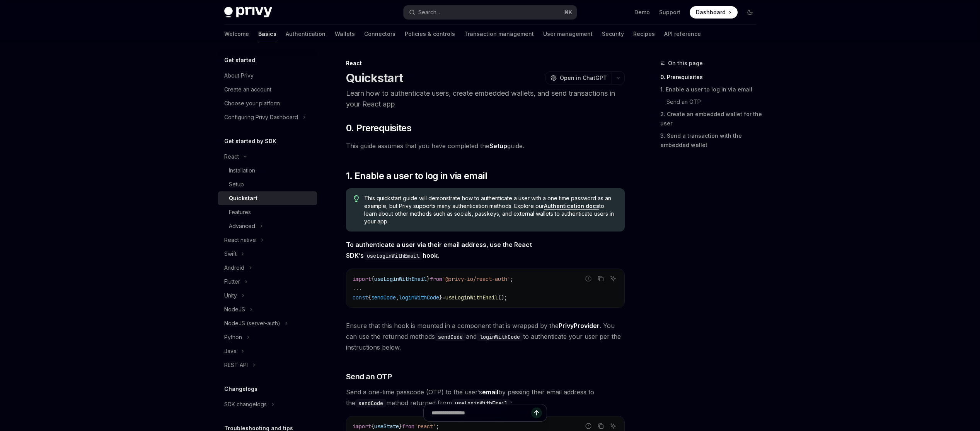 The image size is (980, 431). Describe the element at coordinates (379, 128) in the screenshot. I see `span: 0. Prerequisites` at that location.